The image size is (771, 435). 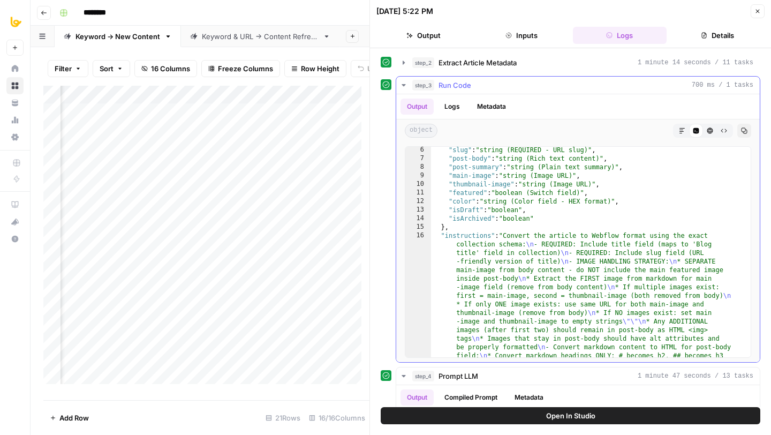 What do you see at coordinates (571, 416) in the screenshot?
I see `span: Open In Studio` at bounding box center [571, 416].